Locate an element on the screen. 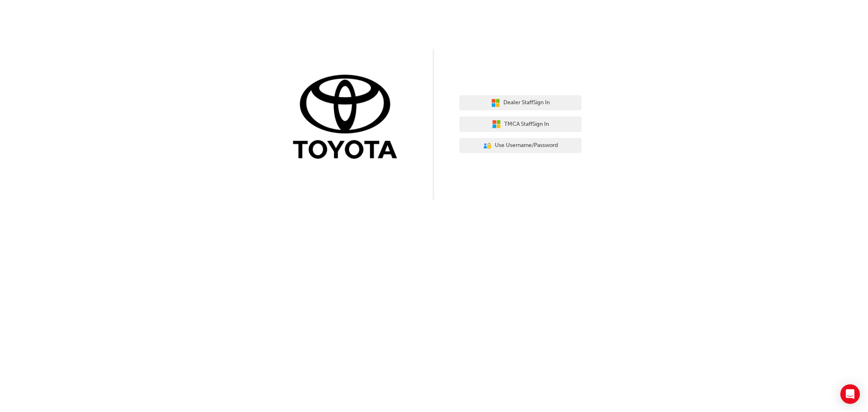  button: Use Username/Password is located at coordinates (521, 146).